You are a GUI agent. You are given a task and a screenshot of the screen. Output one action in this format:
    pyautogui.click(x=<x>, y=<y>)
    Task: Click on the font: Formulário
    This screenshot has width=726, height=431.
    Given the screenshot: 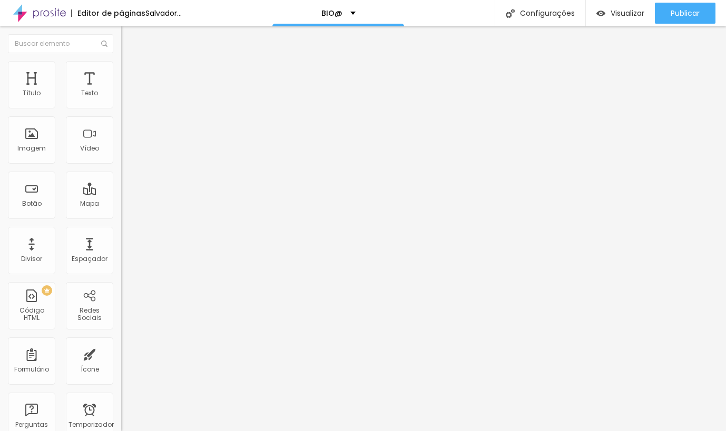 What is the action you would take?
    pyautogui.click(x=32, y=369)
    